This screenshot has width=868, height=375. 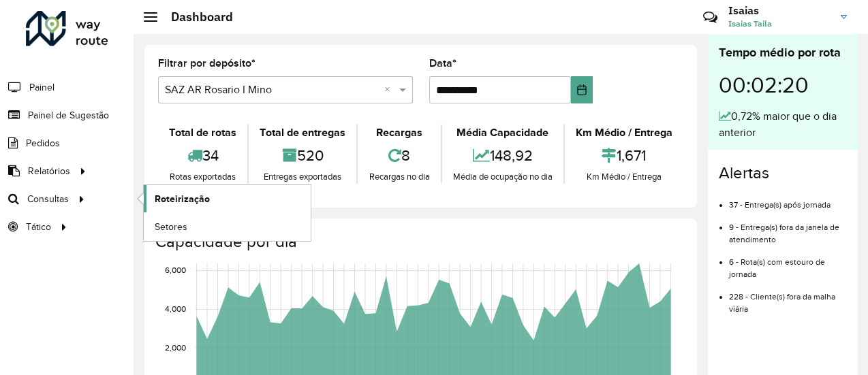 I want to click on span: Relatórios, so click(x=49, y=170).